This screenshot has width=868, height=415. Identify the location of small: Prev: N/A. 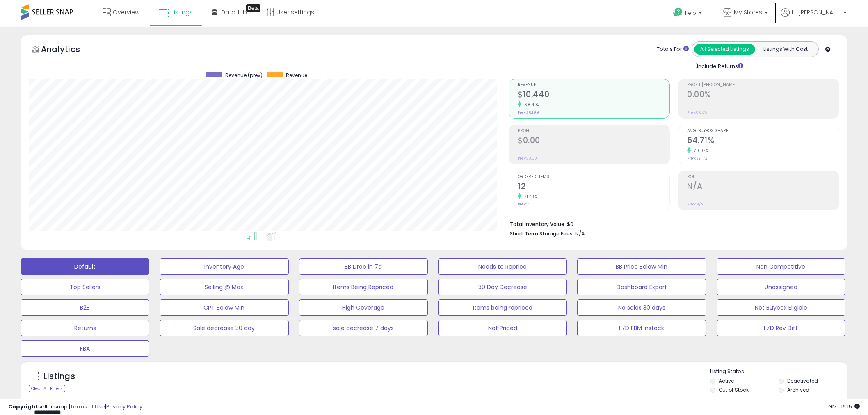
(695, 204).